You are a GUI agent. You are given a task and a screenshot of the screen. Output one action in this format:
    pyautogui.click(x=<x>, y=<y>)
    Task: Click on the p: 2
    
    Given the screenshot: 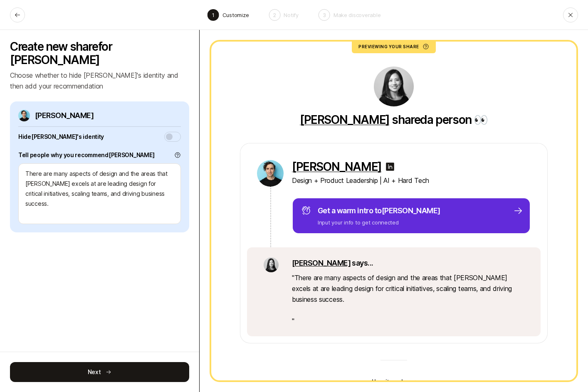 What is the action you would take?
    pyautogui.click(x=274, y=15)
    